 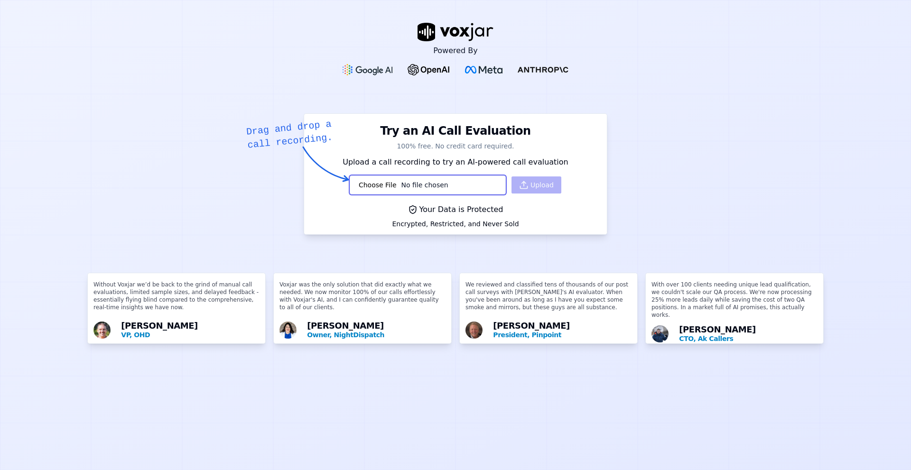 What do you see at coordinates (427, 185) in the screenshot?
I see `input: Upload a call recording` at bounding box center [427, 185].